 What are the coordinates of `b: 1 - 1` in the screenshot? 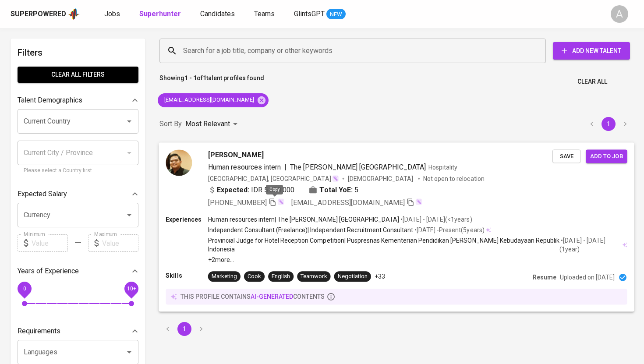 It's located at (191, 78).